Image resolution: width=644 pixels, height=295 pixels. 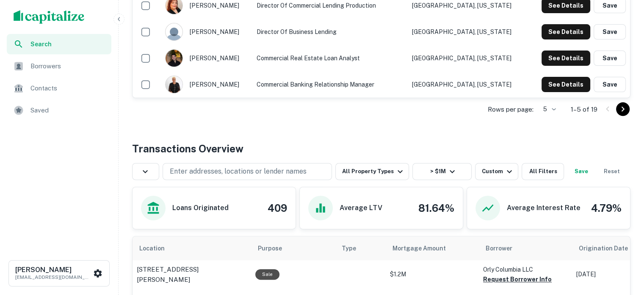 What do you see at coordinates (518, 279) in the screenshot?
I see `button: Request Borrower Info` at bounding box center [518, 279].